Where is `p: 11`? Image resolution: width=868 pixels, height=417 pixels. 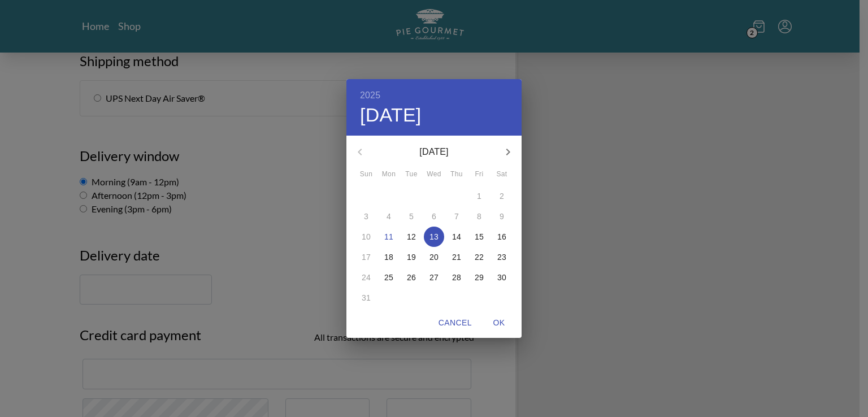
p: 11 is located at coordinates (389, 237).